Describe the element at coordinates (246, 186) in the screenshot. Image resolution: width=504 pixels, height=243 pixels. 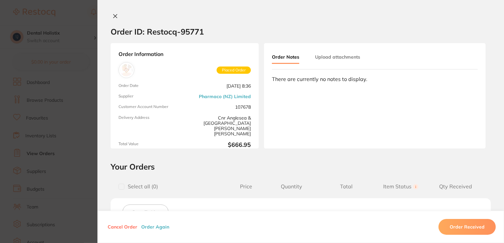
I see `span: Price` at that location.